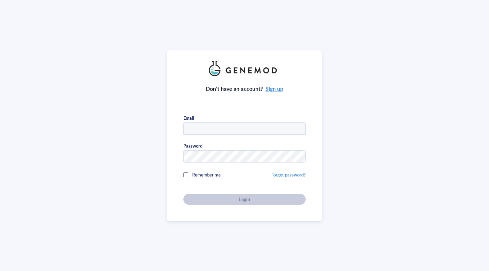 The width and height of the screenshot is (489, 271). I want to click on div: Password, so click(193, 146).